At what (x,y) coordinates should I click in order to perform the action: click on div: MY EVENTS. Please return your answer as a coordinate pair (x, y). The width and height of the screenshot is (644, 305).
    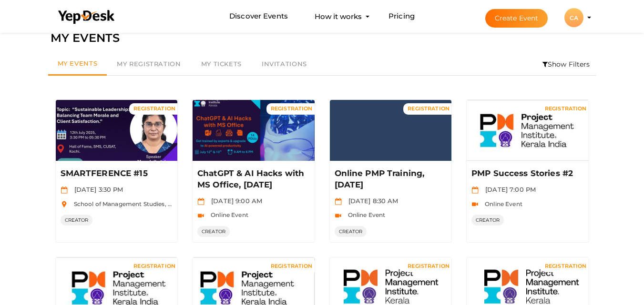
    Looking at the image, I should click on (322, 38).